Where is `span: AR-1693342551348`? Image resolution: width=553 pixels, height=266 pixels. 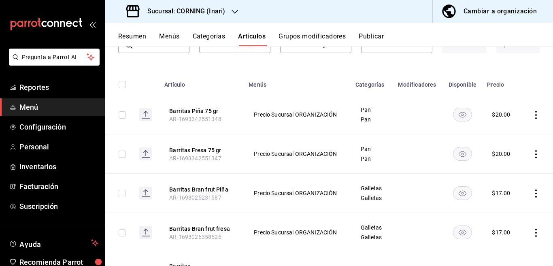 span: AR-1693342551348 is located at coordinates (195, 119).